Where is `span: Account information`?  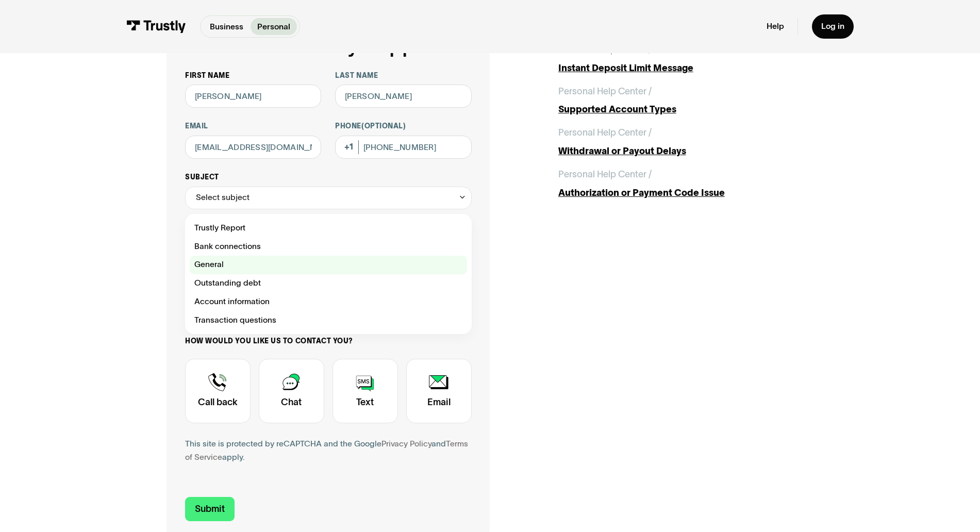 span: Account information is located at coordinates (232, 301).